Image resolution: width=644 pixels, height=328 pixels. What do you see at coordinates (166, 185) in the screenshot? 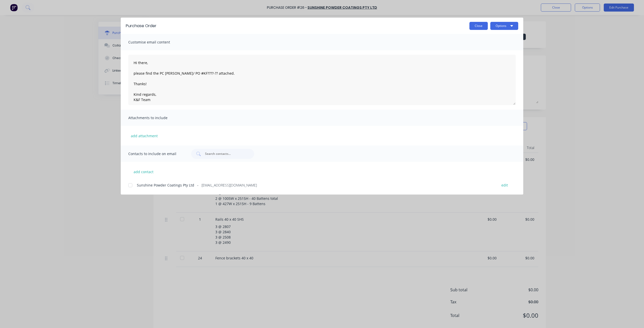
I see `span: Sunshine Powder Coatings Pty Ltd` at bounding box center [166, 185].